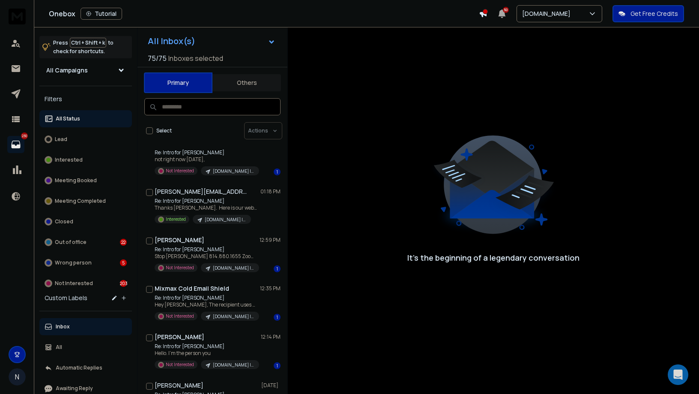 The width and height of the screenshot is (699, 394). Describe the element at coordinates (86, 139) in the screenshot. I see `button: Lead` at that location.